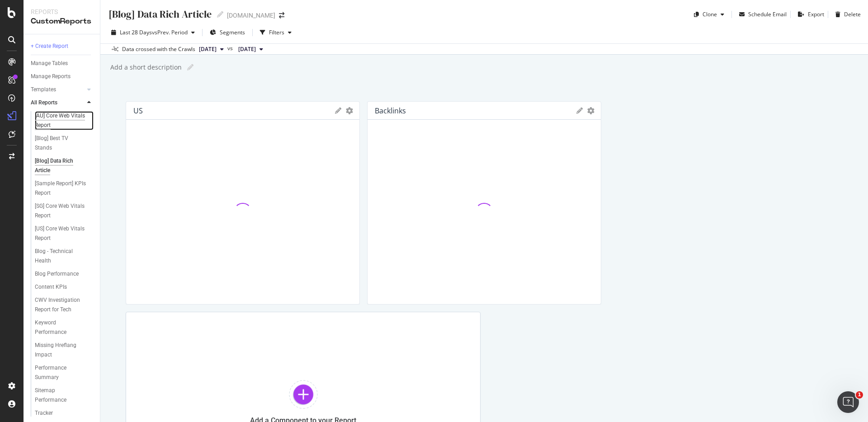  What do you see at coordinates (44, 89) in the screenshot?
I see `div: Templates` at bounding box center [44, 89].